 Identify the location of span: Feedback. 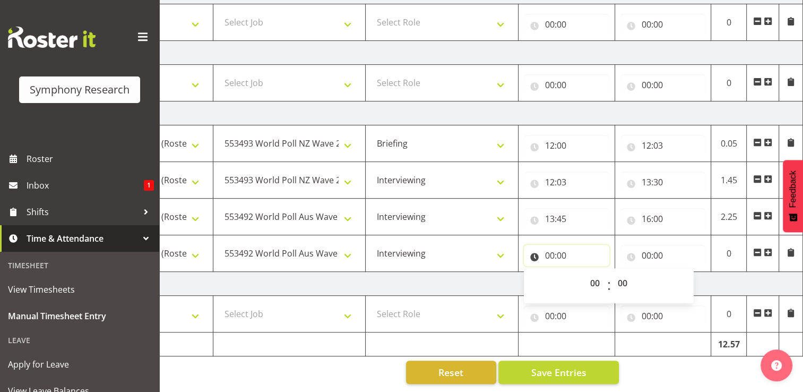
(793, 189).